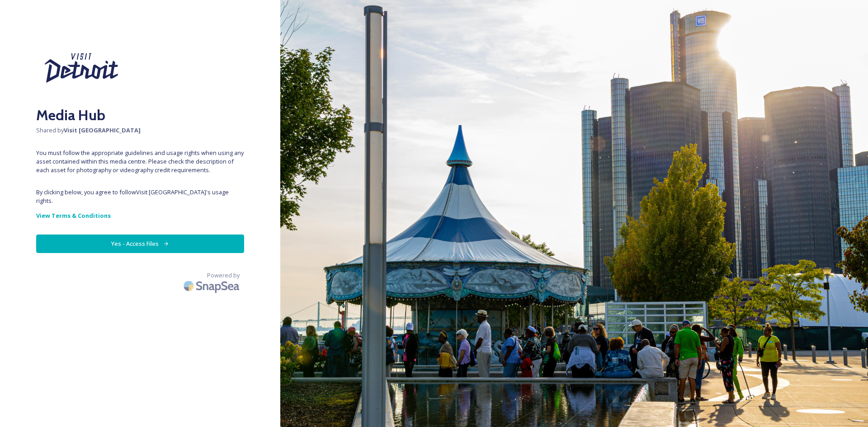 The width and height of the screenshot is (868, 427). I want to click on img: SnapSea Logo, so click(212, 286).